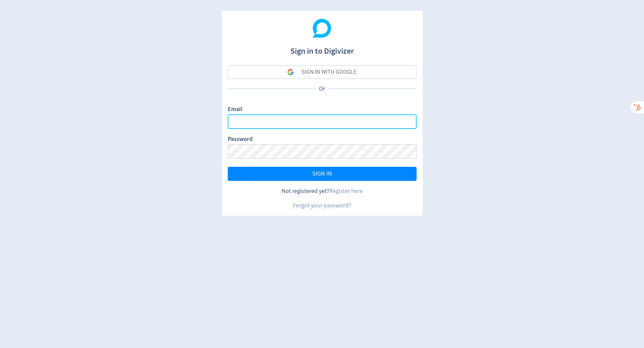 The height and width of the screenshot is (348, 644). I want to click on div: SIGN IN WITH GOOGLE, so click(329, 72).